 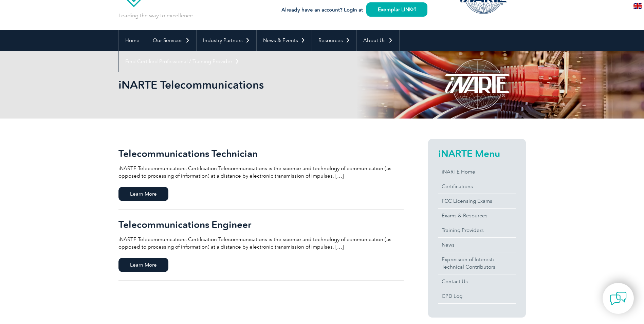 What do you see at coordinates (618, 298) in the screenshot?
I see `img: contact-chat.png` at bounding box center [618, 298].